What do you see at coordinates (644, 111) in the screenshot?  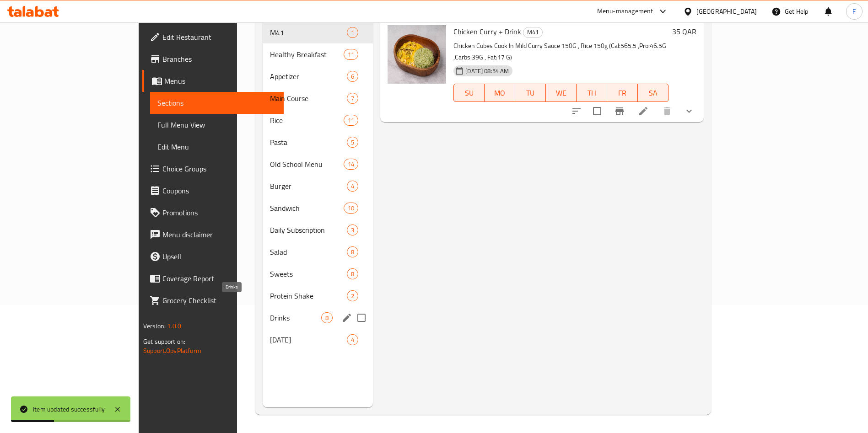 I see `a: Edit menu item` at bounding box center [644, 111].